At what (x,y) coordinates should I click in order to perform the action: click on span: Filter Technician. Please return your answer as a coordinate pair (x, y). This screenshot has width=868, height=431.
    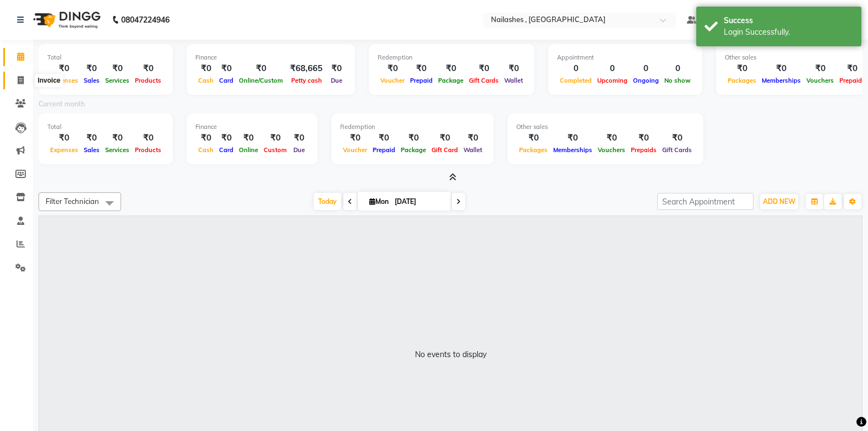
    Looking at the image, I should click on (72, 201).